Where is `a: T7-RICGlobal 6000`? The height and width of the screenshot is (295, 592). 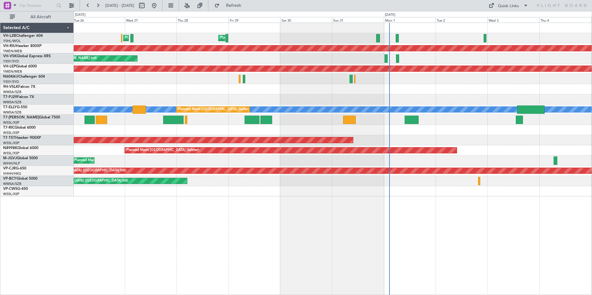 a: T7-RICGlobal 6000 is located at coordinates (19, 128).